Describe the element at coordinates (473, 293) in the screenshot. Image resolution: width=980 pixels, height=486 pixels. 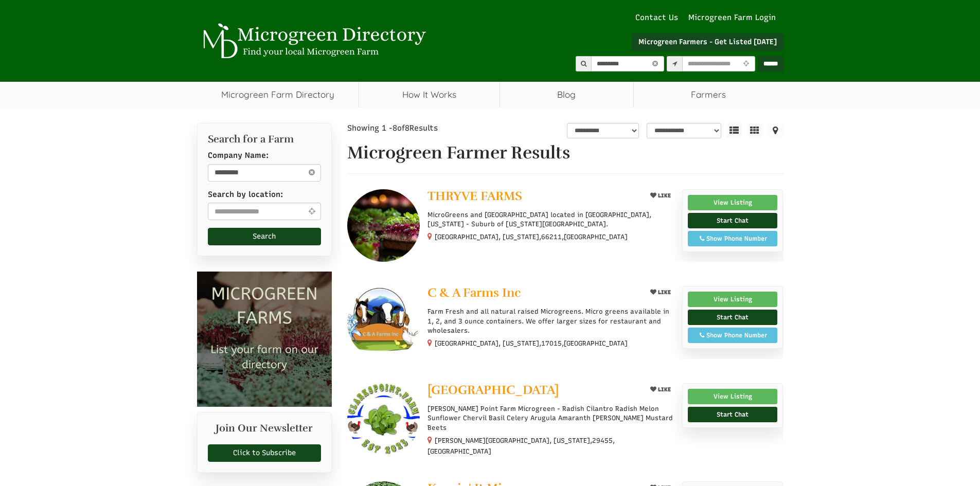
I see `span: C & A Farms Inc` at that location.